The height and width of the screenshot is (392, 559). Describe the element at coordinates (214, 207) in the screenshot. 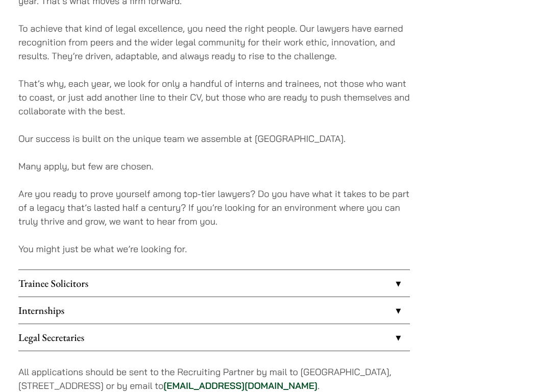

I see `p: Are you ready to prove yourself among top-tier lawyers? Do you have what it takes to be part of a...` at that location.